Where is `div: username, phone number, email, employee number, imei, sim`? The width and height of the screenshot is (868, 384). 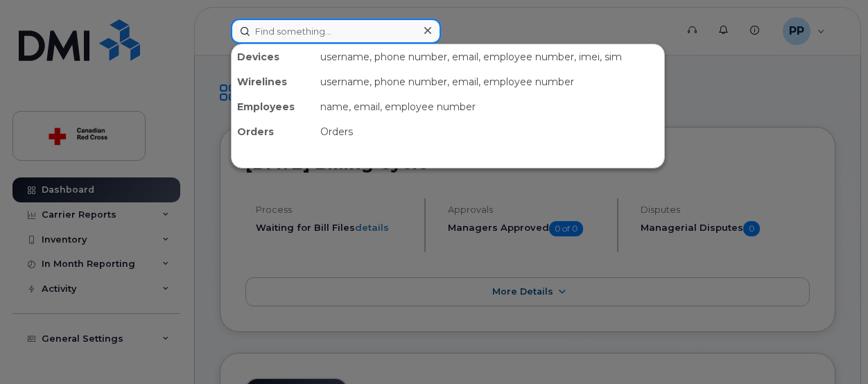
div: username, phone number, email, employee number, imei, sim is located at coordinates (490, 57).